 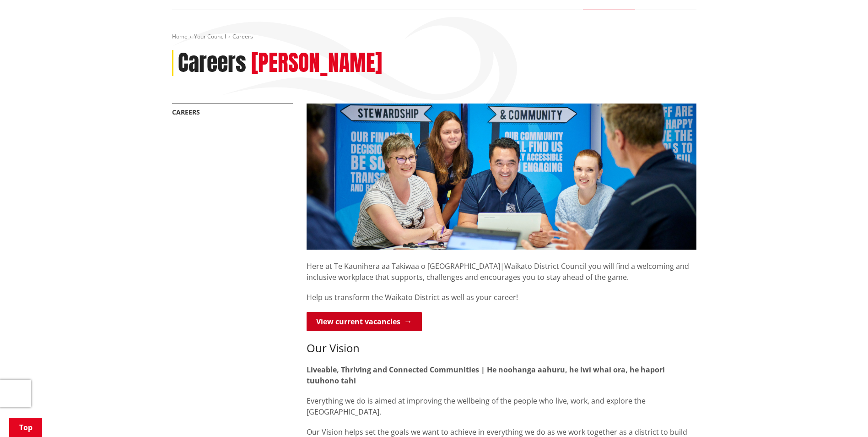 I want to click on a: View current vacancies, so click(x=364, y=321).